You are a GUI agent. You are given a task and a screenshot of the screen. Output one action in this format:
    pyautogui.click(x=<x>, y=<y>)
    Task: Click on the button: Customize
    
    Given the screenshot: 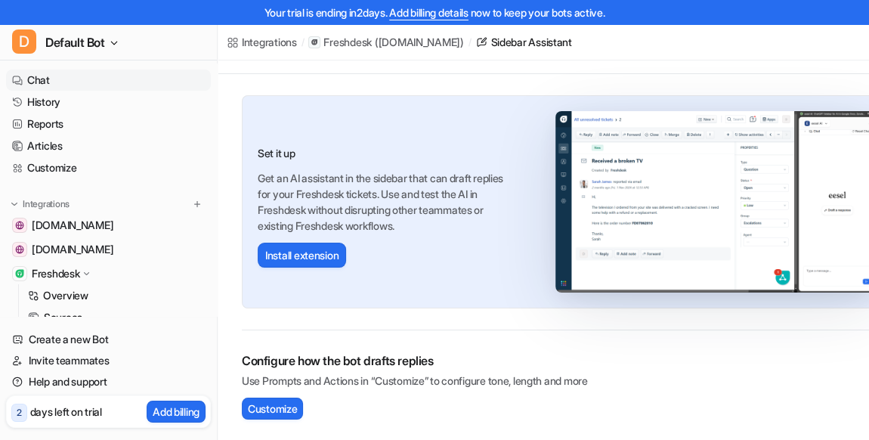 What is the action you would take?
    pyautogui.click(x=272, y=408)
    